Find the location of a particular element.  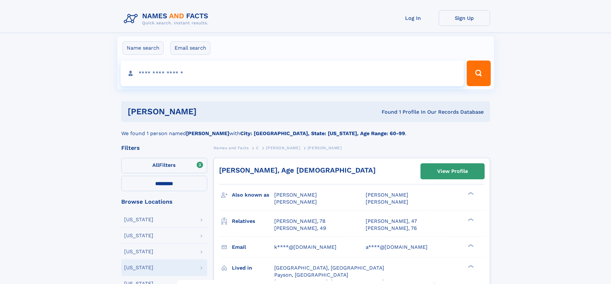

span: All is located at coordinates (156, 165).